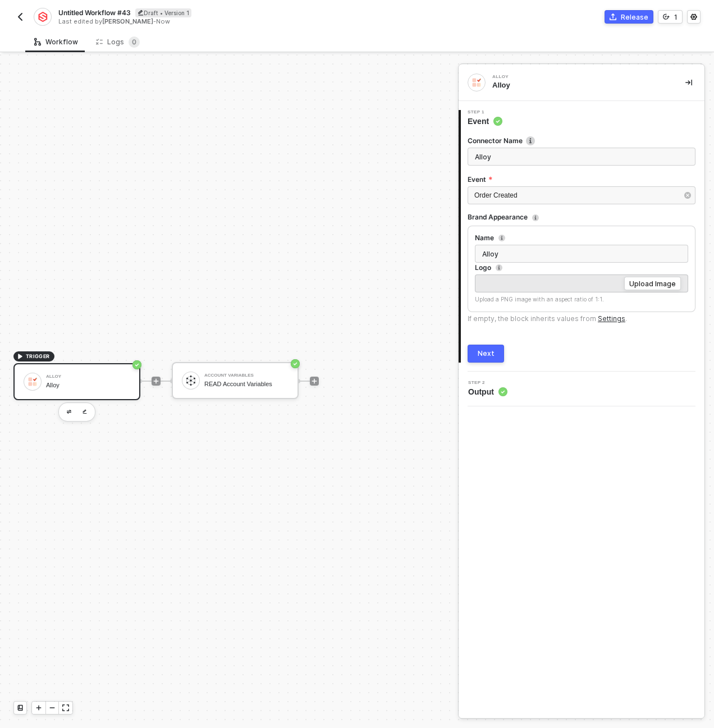 The width and height of the screenshot is (714, 728). What do you see at coordinates (539, 299) in the screenshot?
I see `span: Upload a PNG image with an aspect ratio of 1:1.` at bounding box center [539, 299].